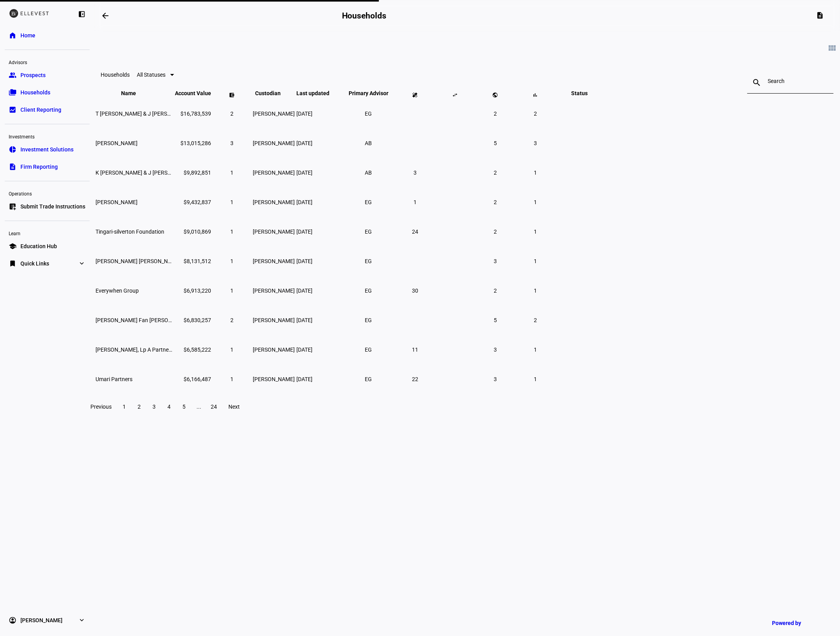  I want to click on mat-icon: description, so click(820, 15).